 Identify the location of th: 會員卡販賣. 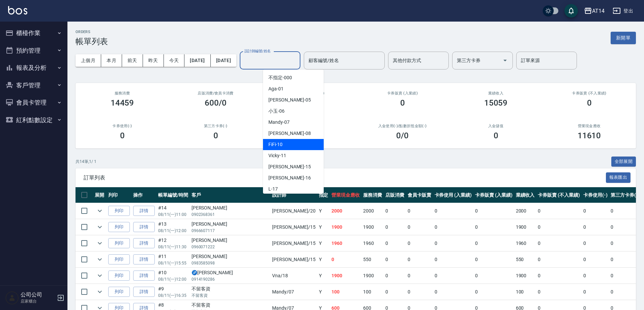
(420, 195).